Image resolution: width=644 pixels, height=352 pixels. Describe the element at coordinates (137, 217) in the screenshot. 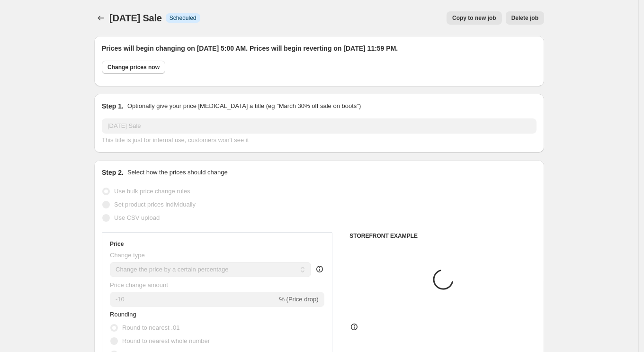

I see `span: Use CSV upload` at that location.